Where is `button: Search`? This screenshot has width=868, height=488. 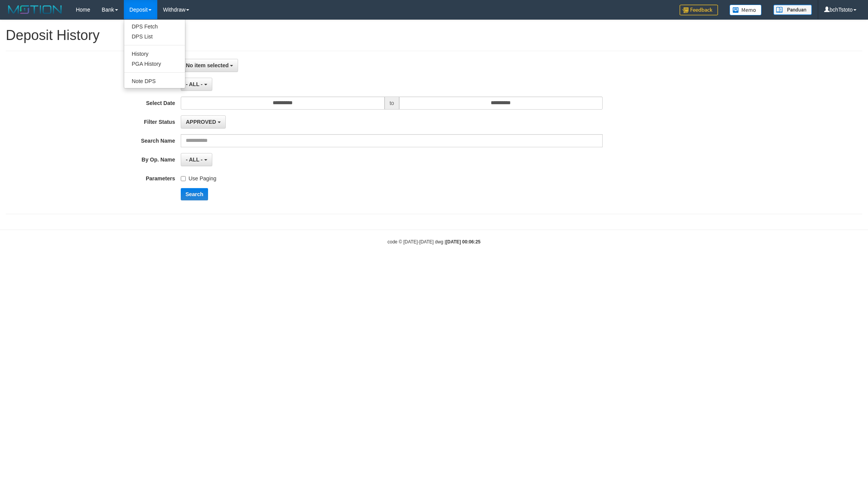
button: Search is located at coordinates (194, 194).